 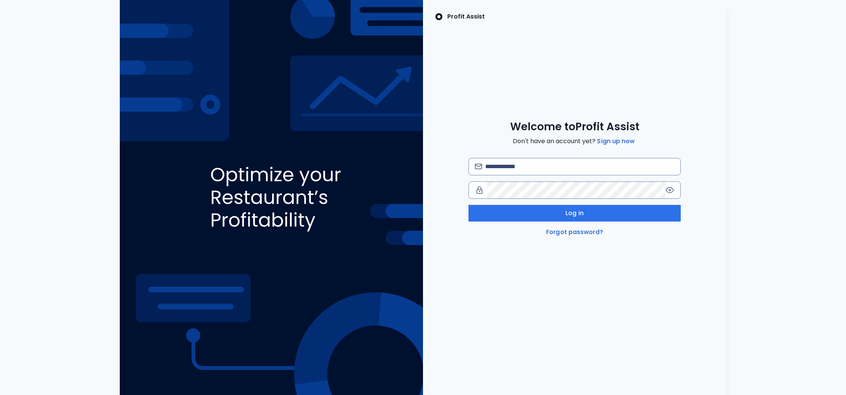 I want to click on img: SpotOn Logo, so click(x=439, y=17).